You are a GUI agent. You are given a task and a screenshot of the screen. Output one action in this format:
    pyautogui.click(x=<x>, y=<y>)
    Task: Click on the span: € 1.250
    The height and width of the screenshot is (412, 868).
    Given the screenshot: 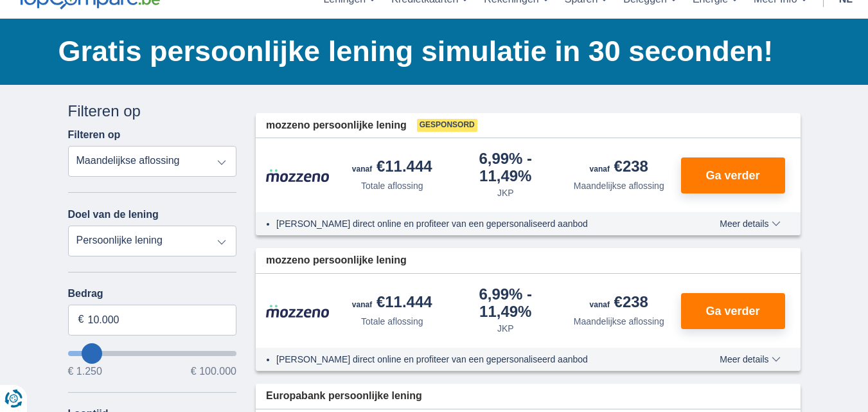 What is the action you would take?
    pyautogui.click(x=85, y=372)
    